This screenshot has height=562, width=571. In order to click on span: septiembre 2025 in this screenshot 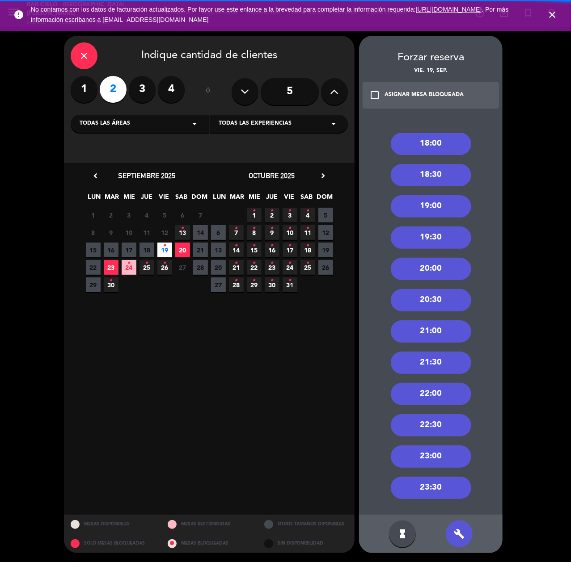, I will do `click(147, 176)`.